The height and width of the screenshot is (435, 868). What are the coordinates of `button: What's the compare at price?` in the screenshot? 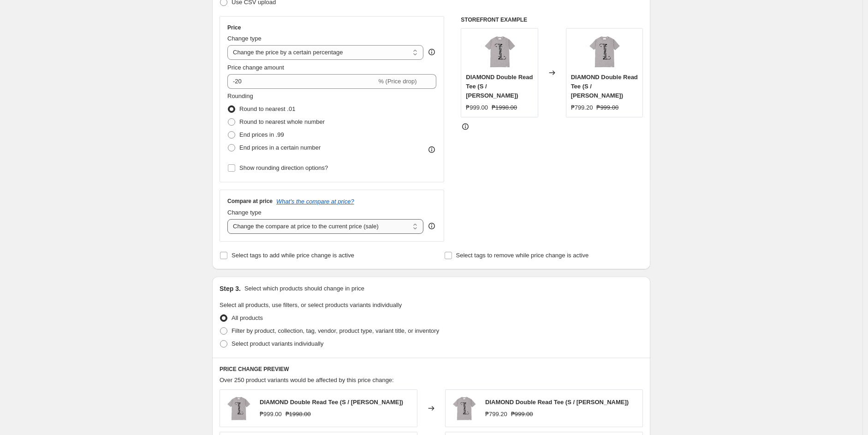 It's located at (315, 201).